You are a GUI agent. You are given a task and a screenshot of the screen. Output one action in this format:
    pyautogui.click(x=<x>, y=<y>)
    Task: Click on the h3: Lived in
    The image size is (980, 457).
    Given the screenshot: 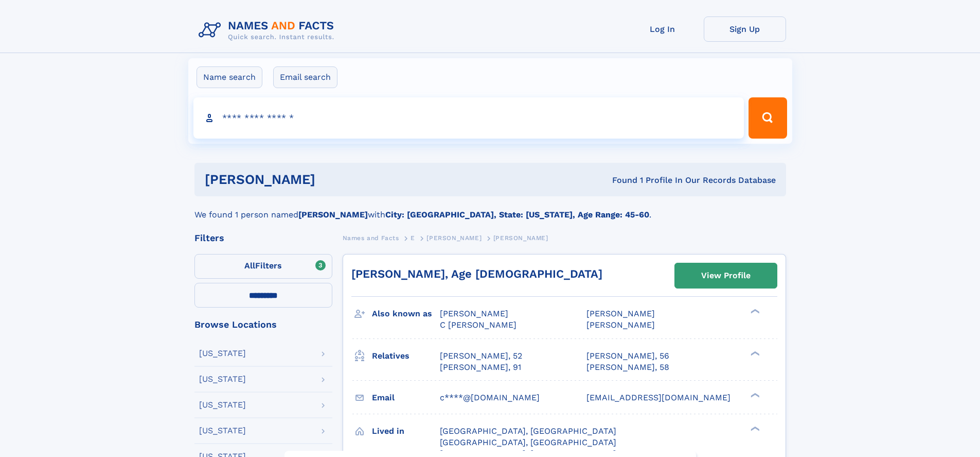 What is the action you would take?
    pyautogui.click(x=406, y=431)
    